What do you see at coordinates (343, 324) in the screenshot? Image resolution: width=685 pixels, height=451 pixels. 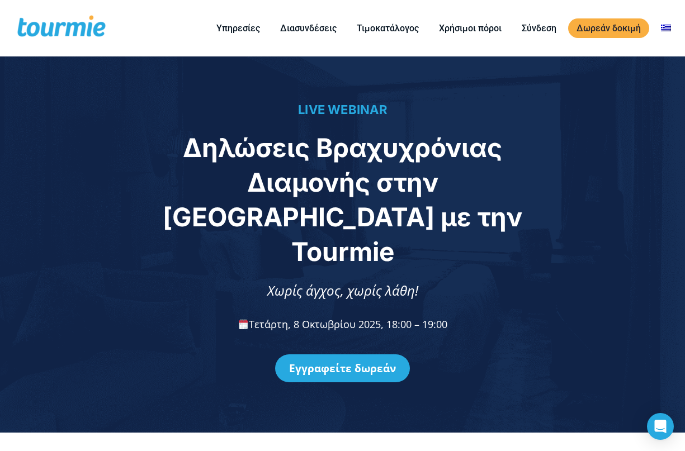 I see `span: Τετάρτη, 8 Οκτωβρίου 2025, 18:00 – 19:00` at bounding box center [343, 324].